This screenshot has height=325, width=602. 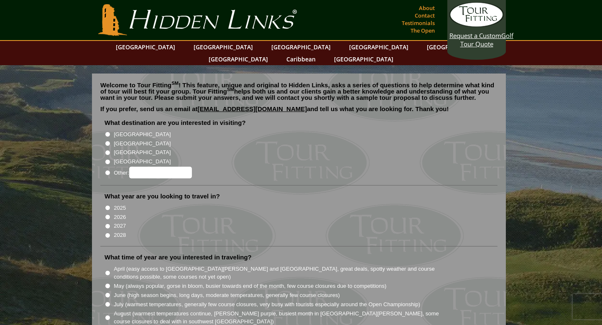 What do you see at coordinates (475, 36) in the screenshot?
I see `span: Request a Custom` at bounding box center [475, 36].